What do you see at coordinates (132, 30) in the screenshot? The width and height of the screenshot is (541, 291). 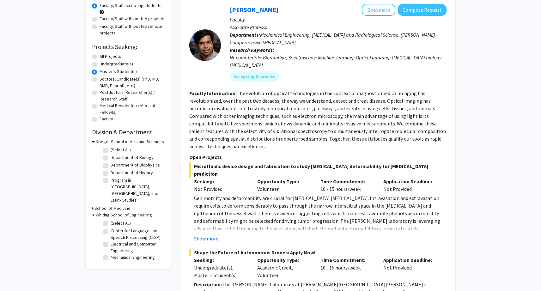 I see `label: Faculty/Staff with posted remote projects` at bounding box center [132, 30].